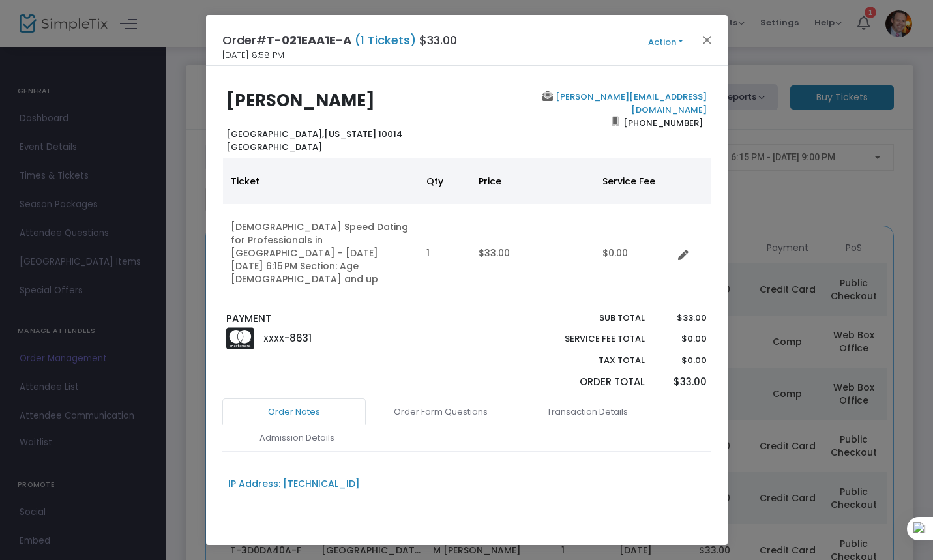 The height and width of the screenshot is (560, 933). Describe the element at coordinates (297, 438) in the screenshot. I see `a: Admission Details` at that location.